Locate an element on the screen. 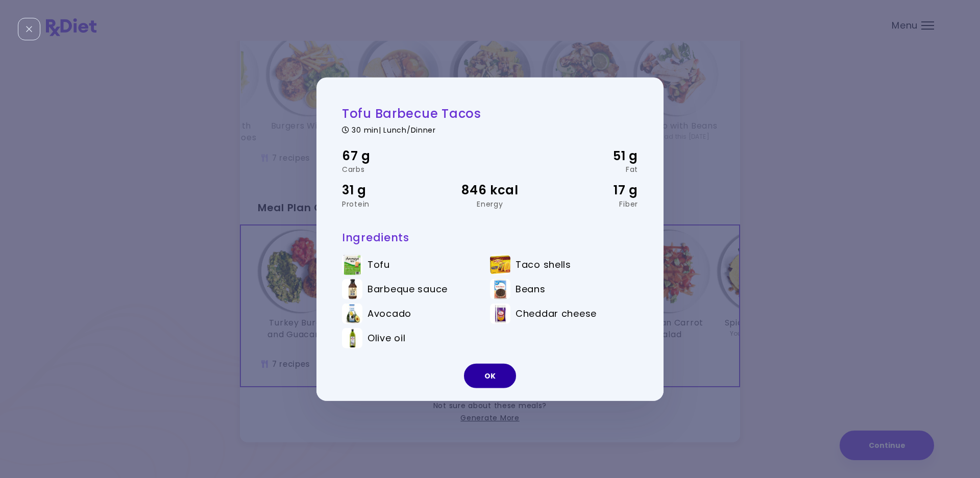 This screenshot has height=478, width=980. span: Beans is located at coordinates (530, 289).